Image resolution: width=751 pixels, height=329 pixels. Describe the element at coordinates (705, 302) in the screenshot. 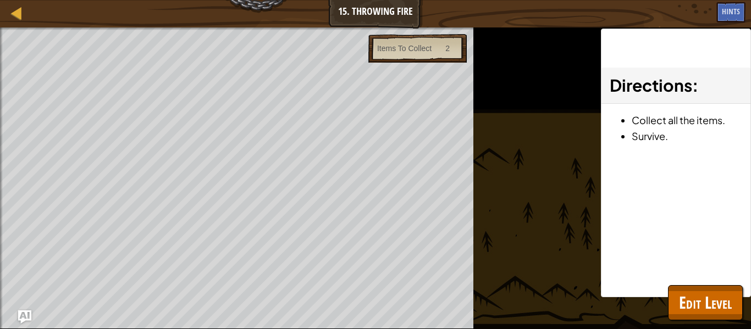

I see `span: Edit Level` at that location.